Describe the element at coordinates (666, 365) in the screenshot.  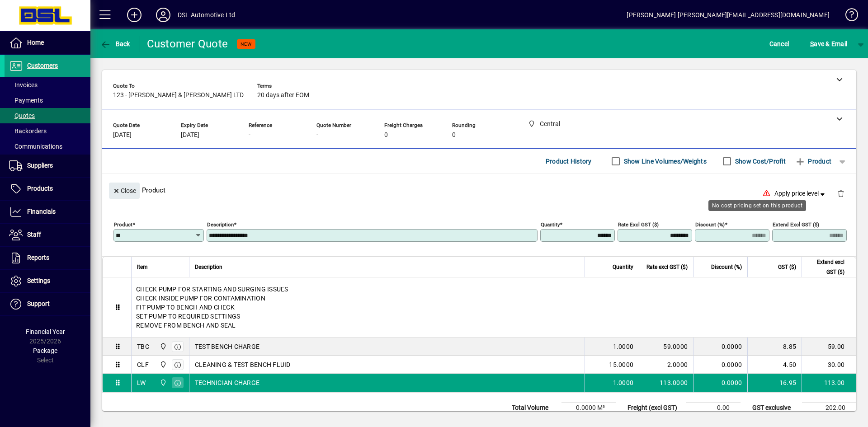
I see `div: 2.0000` at that location.